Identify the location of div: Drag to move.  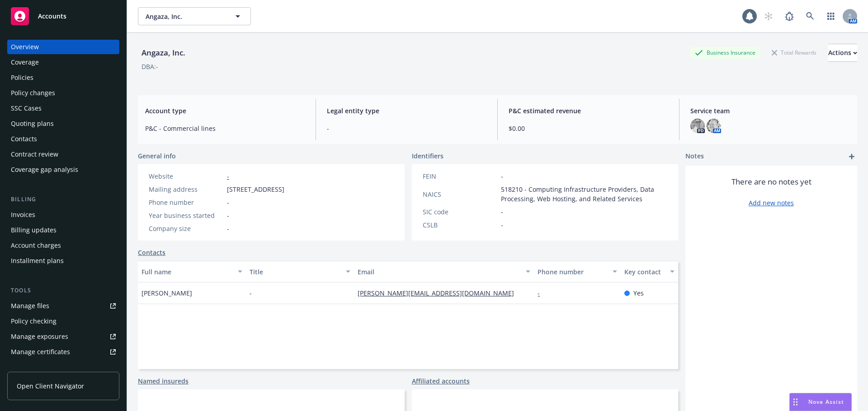
(796, 403).